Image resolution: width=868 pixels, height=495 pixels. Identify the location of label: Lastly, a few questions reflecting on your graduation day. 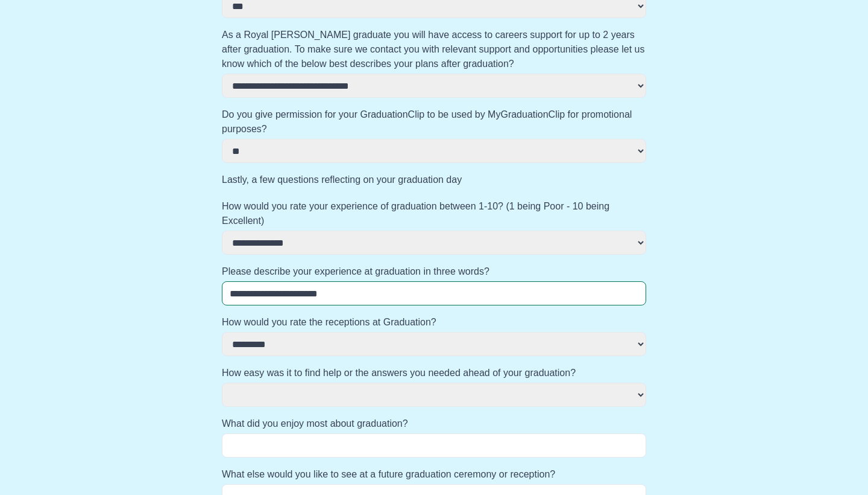
(434, 180).